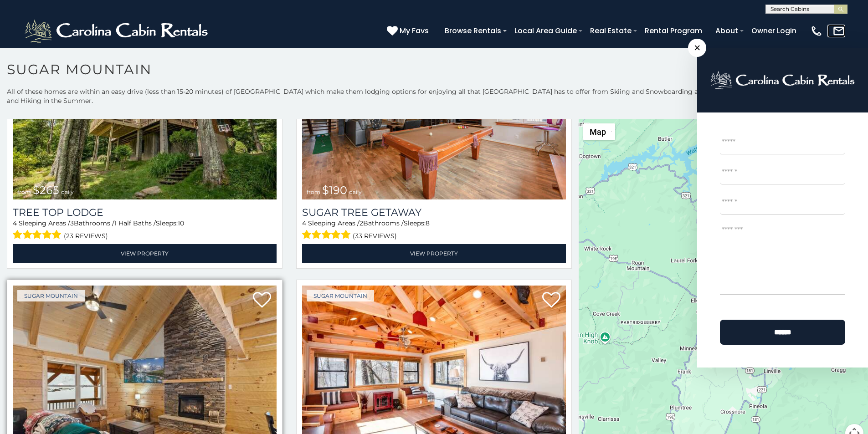 Image resolution: width=868 pixels, height=434 pixels. What do you see at coordinates (611, 31) in the screenshot?
I see `a: Real Estate` at bounding box center [611, 31].